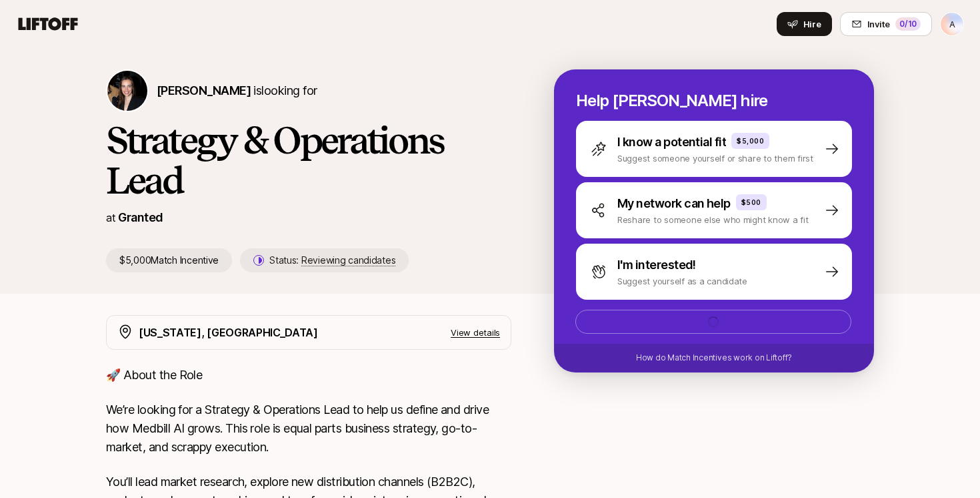 Image resolution: width=980 pixels, height=498 pixels. I want to click on p: Suggest yourself as a candidate, so click(682, 281).